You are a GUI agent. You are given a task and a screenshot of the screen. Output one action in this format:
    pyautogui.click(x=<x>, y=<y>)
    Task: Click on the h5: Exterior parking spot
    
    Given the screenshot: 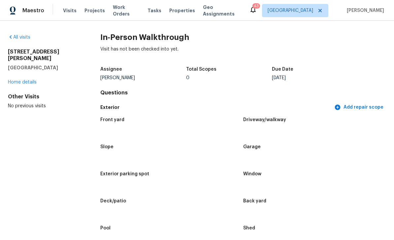 What is the action you would take?
    pyautogui.click(x=125, y=174)
    